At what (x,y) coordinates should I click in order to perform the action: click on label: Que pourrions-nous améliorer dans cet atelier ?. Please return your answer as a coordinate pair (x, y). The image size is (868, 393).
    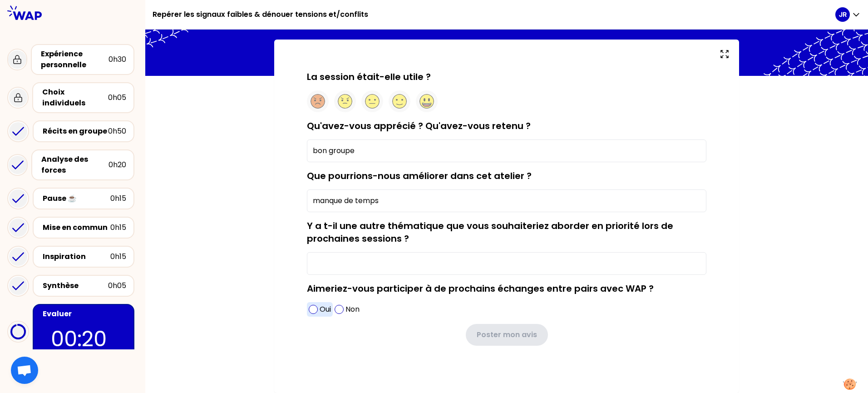
    Looking at the image, I should click on (419, 176).